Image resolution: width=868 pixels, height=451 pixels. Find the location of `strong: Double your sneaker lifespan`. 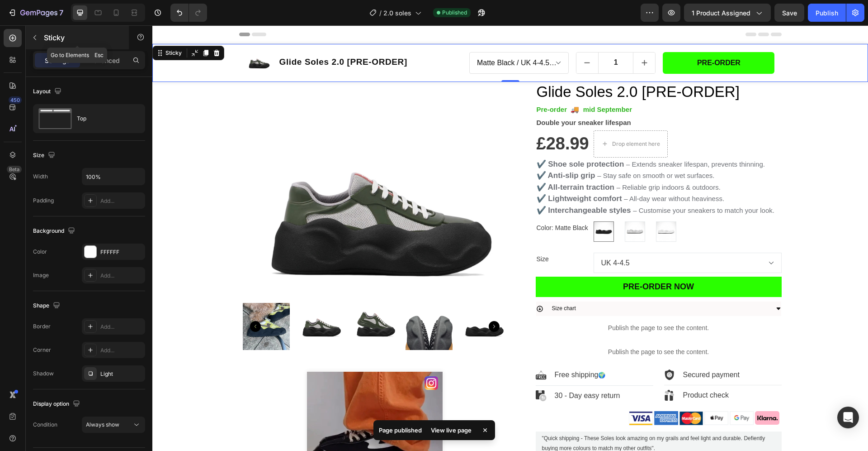

strong: Double your sneaker lifespan is located at coordinates (431, 97).